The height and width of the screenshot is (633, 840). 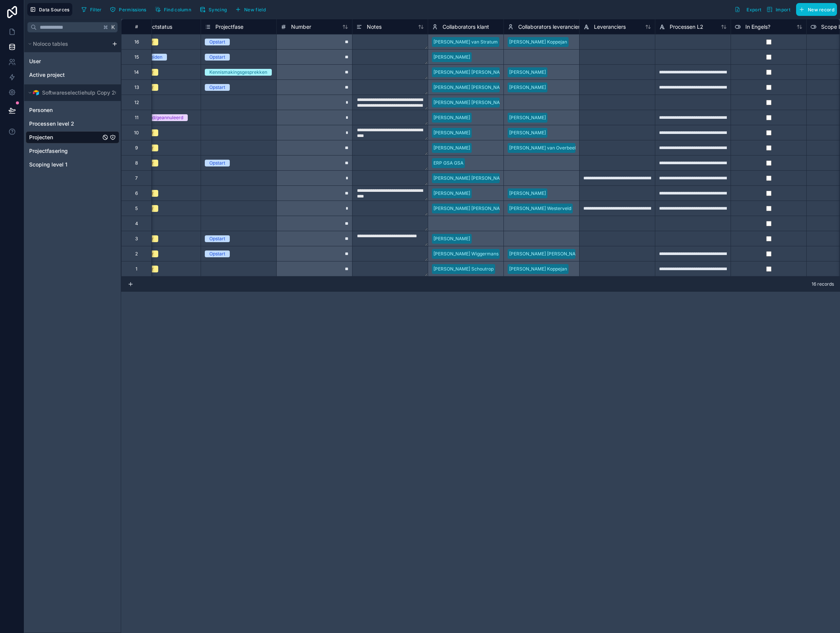 I want to click on span: Syncing, so click(x=218, y=9).